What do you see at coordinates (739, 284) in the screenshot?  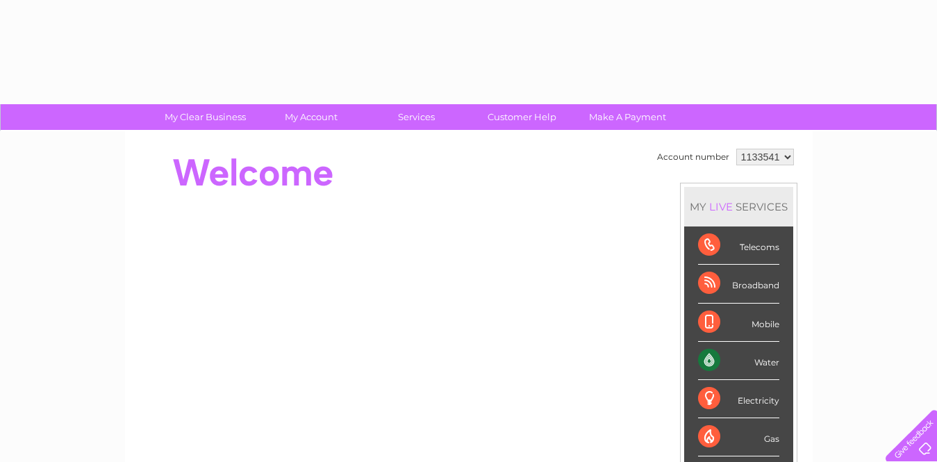 I see `div: Broadband` at bounding box center [739, 284].